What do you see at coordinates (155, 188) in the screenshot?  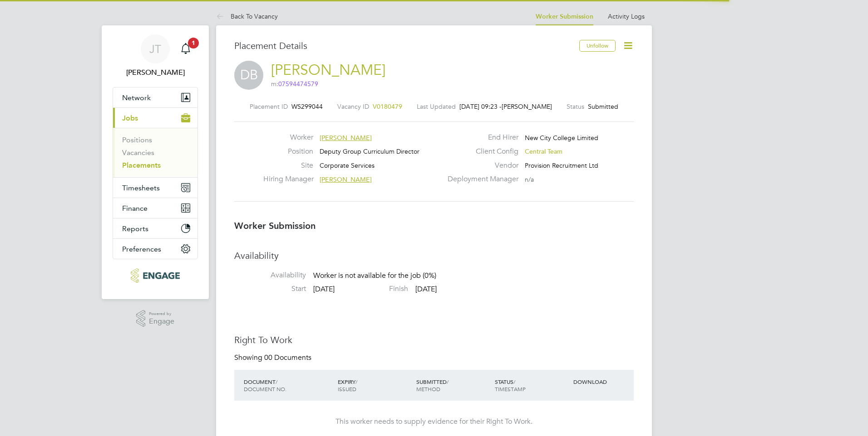 I see `button: Timesheets` at bounding box center [155, 188].